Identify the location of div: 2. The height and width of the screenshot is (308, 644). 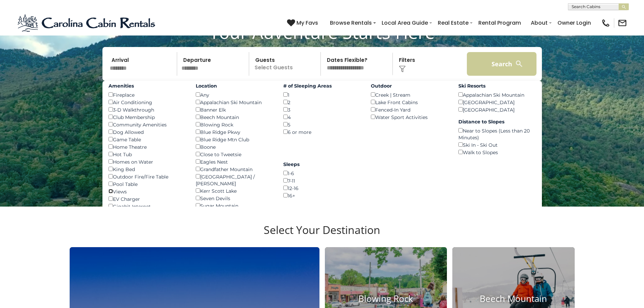
(322, 102).